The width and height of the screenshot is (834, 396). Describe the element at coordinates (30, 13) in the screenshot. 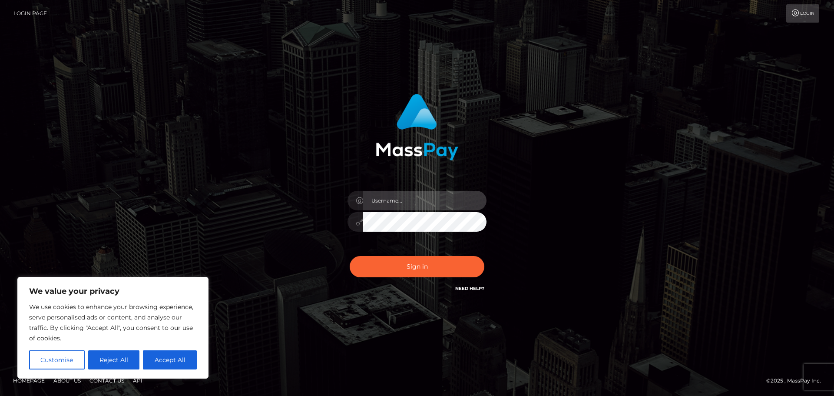

I see `a: Login Page` at that location.